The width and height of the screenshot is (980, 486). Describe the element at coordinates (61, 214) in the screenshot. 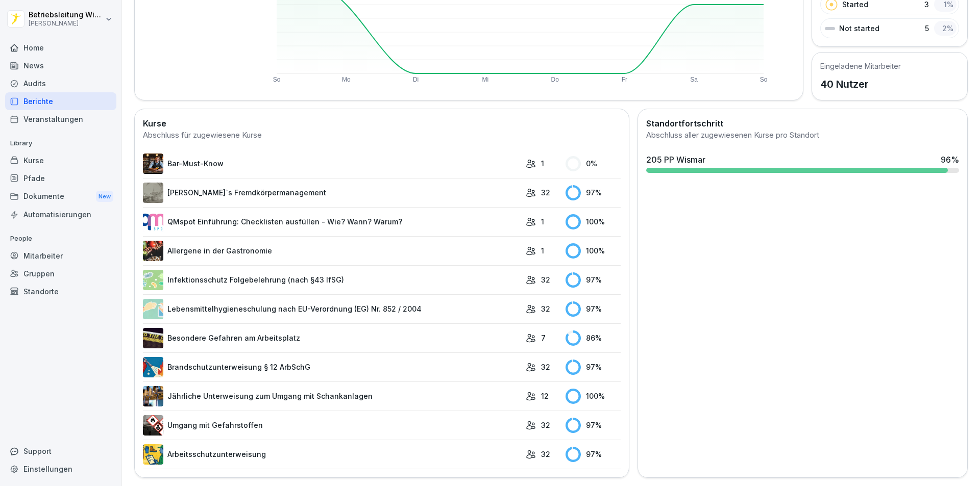

I see `div: Automatisierungen` at that location.